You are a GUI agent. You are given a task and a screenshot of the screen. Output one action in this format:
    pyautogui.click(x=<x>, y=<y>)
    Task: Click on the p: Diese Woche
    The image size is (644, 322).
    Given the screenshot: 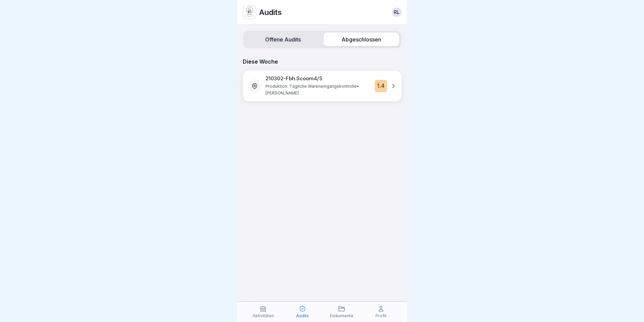 What is the action you would take?
    pyautogui.click(x=322, y=61)
    